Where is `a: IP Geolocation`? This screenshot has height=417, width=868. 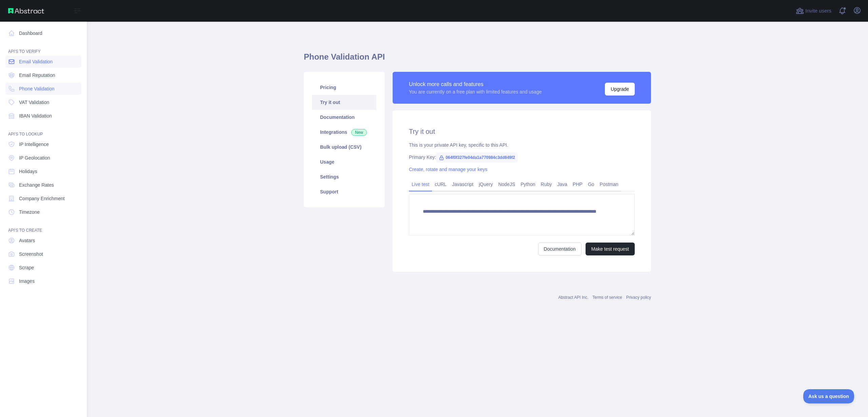
a: IP Geolocation is located at coordinates (43, 158).